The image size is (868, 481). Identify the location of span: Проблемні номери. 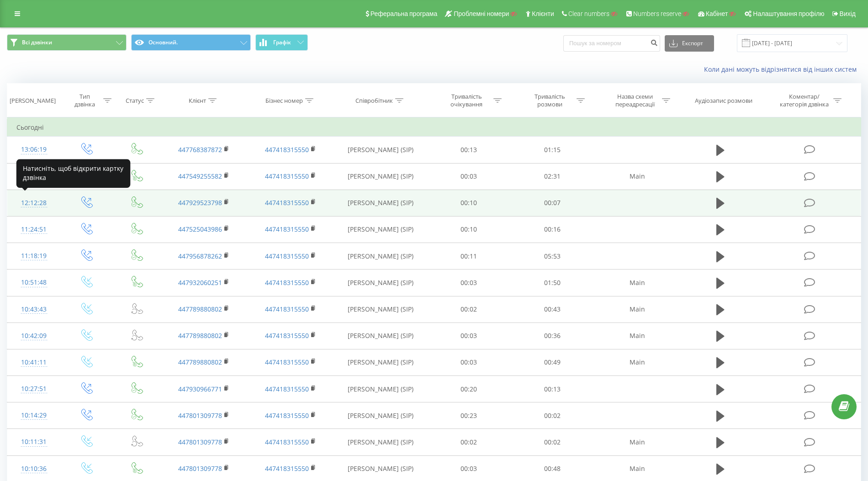
(481, 14).